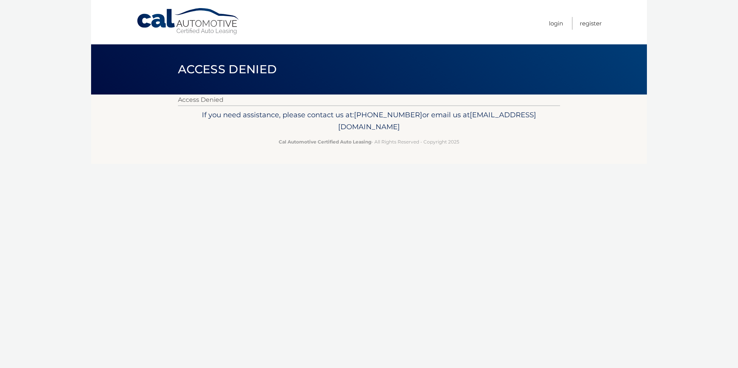 Image resolution: width=738 pixels, height=368 pixels. I want to click on p: Access Denied, so click(369, 100).